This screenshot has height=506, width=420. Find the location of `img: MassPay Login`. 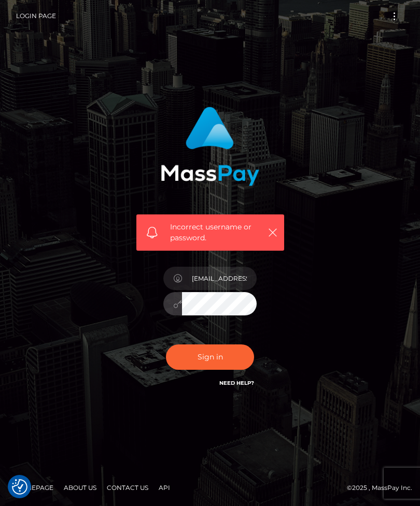

img: MassPay Login is located at coordinates (210, 146).